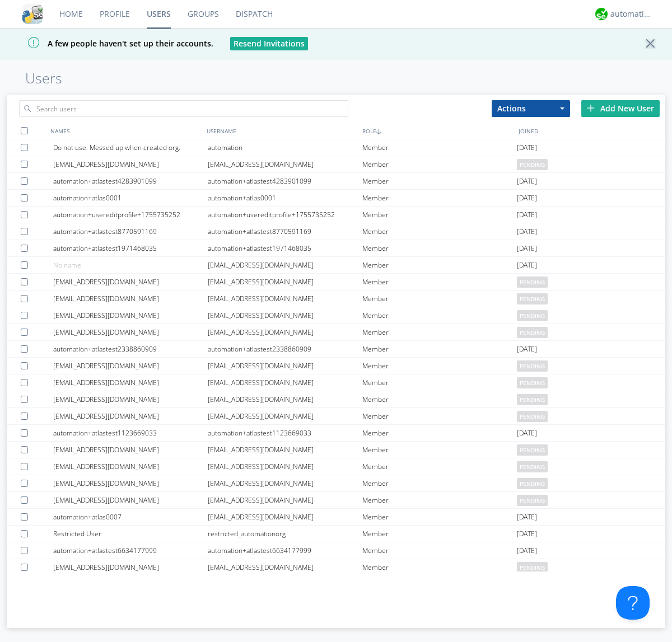 This screenshot has width=672, height=642. Describe the element at coordinates (269, 44) in the screenshot. I see `button: Resend Invitations` at that location.